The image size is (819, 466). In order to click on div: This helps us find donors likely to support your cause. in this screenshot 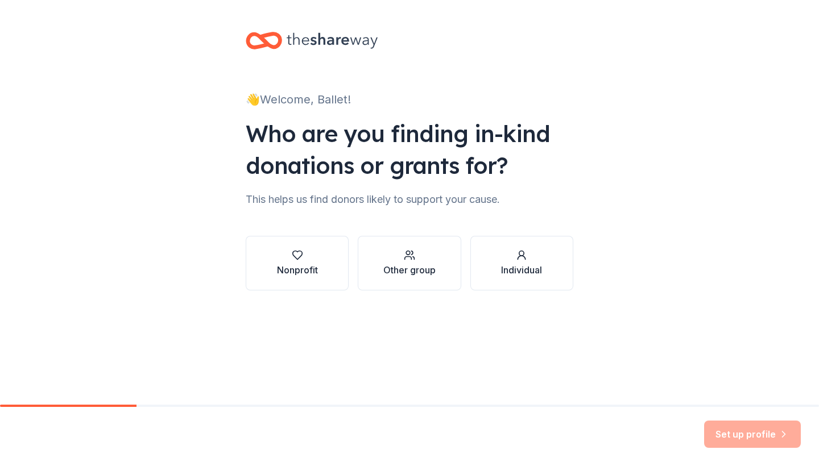, I will do `click(409, 200)`.